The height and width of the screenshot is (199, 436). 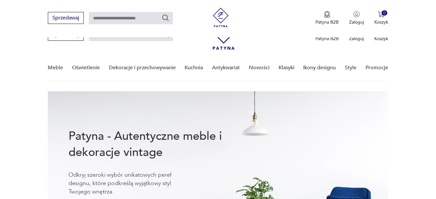 What do you see at coordinates (356, 18) in the screenshot?
I see `button: Zaloguj` at bounding box center [356, 18].